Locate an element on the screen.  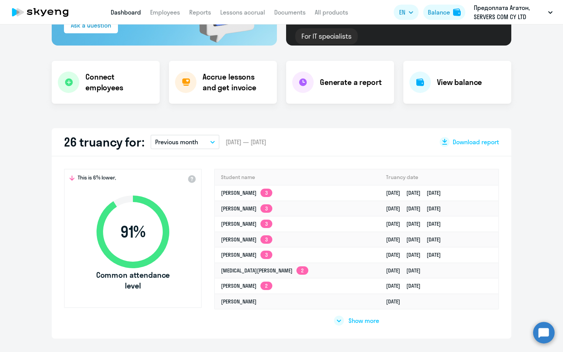
button: EN is located at coordinates (406, 12).